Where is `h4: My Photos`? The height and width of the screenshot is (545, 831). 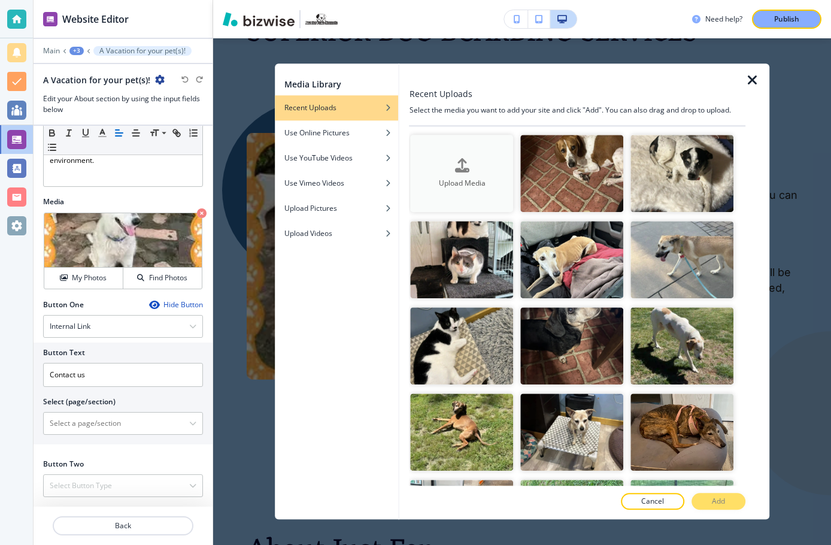 h4: My Photos is located at coordinates (89, 278).